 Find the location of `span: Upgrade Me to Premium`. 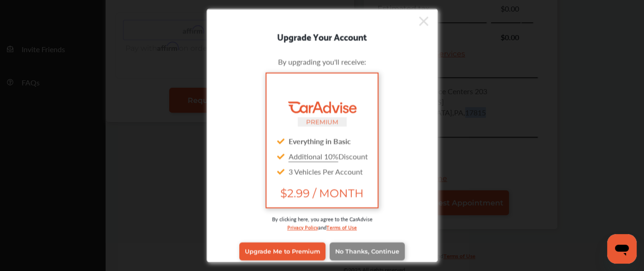

span: Upgrade Me to Premium is located at coordinates (282, 251).